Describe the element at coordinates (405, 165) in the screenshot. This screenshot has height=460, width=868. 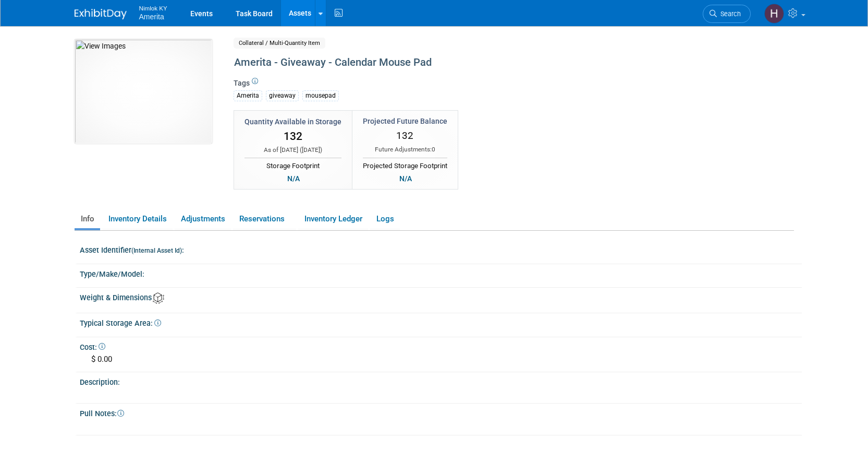
I see `div: Projected Storage Footprint` at that location.